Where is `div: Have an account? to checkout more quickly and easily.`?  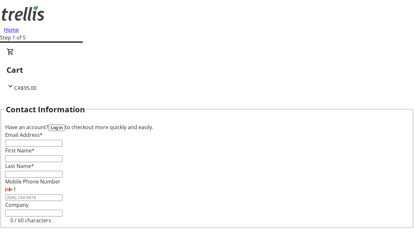
div: Have an account? to checkout more quickly and easily. is located at coordinates (207, 127).